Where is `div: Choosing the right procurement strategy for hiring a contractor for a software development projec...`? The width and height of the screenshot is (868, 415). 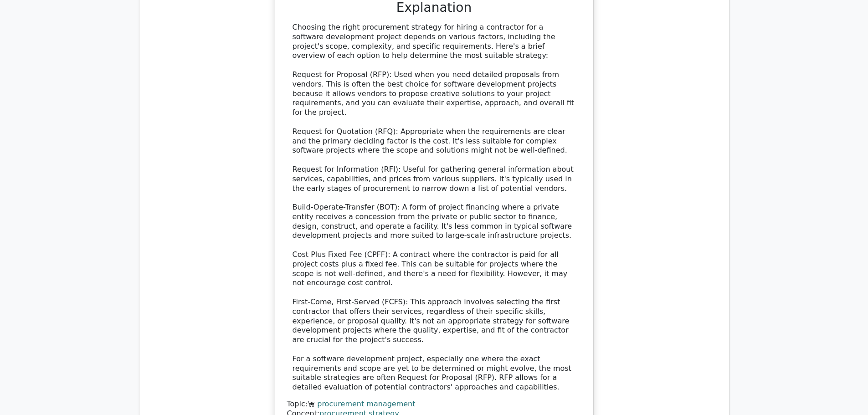 div: Choosing the right procurement strategy for hiring a contractor for a software development projec... is located at coordinates (434, 207).